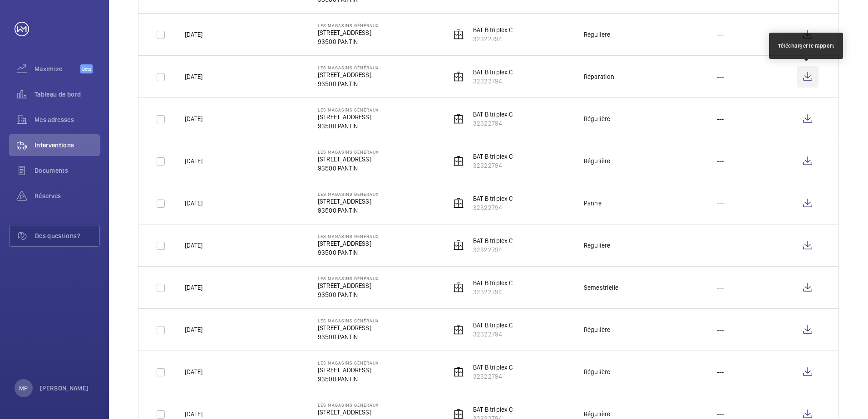 The height and width of the screenshot is (419, 868). Describe the element at coordinates (806, 46) in the screenshot. I see `div: Télécharger le rapport` at that location.